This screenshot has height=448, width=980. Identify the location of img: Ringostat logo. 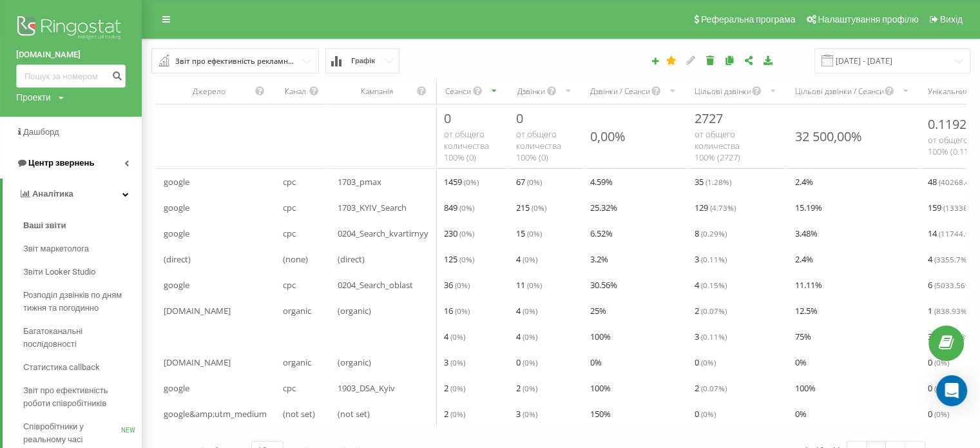
(71, 29).